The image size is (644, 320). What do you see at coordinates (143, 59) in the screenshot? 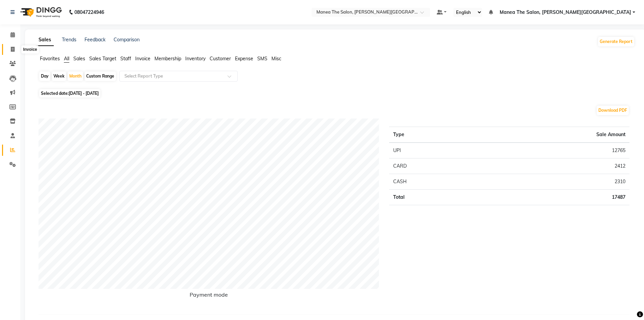
I see `span: Invoice` at bounding box center [143, 59].